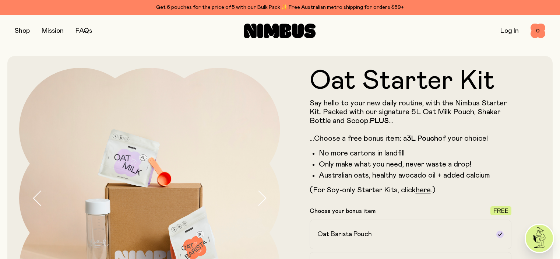  What do you see at coordinates (411, 121) in the screenshot?
I see `p: Say hello to your new daily routine, with the Nimbus Starter Kit. Packed with our signature 5L Oa...` at bounding box center [411, 121].